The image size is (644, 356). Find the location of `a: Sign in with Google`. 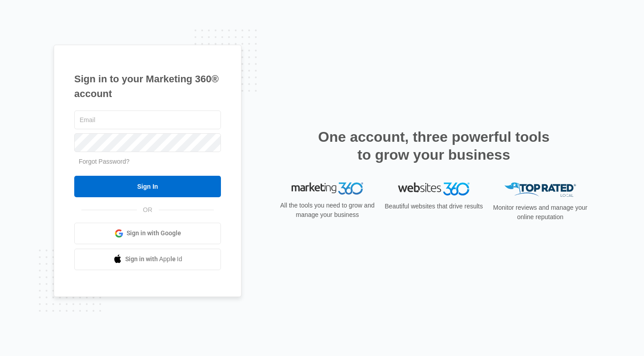

a: Sign in with Google is located at coordinates (148, 233).